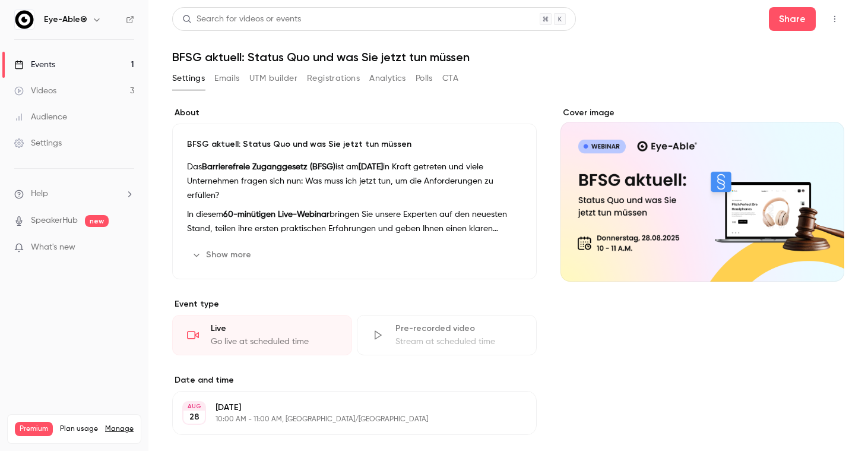  What do you see at coordinates (35, 91) in the screenshot?
I see `div: Videos` at bounding box center [35, 91].